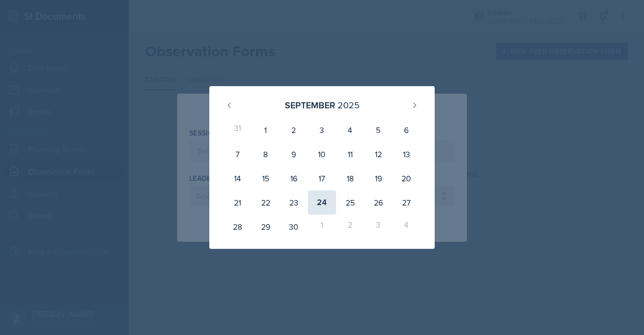  I want to click on div: 7, so click(237, 154).